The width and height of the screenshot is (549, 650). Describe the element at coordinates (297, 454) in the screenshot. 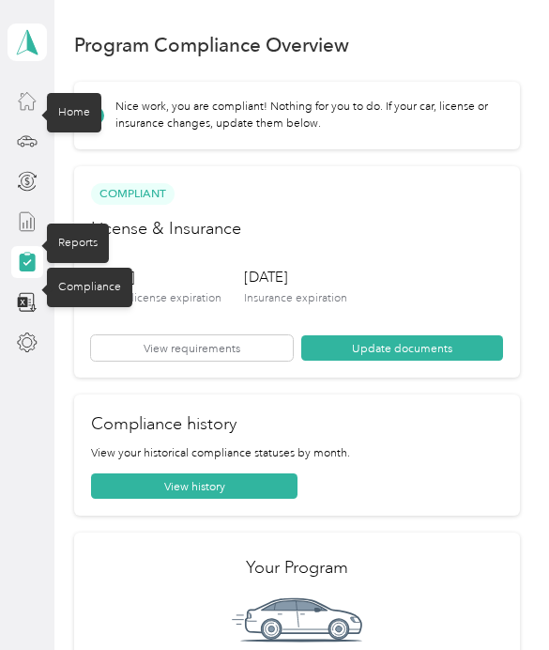

I see `p: View your historical compliance statuses by month.` at that location.